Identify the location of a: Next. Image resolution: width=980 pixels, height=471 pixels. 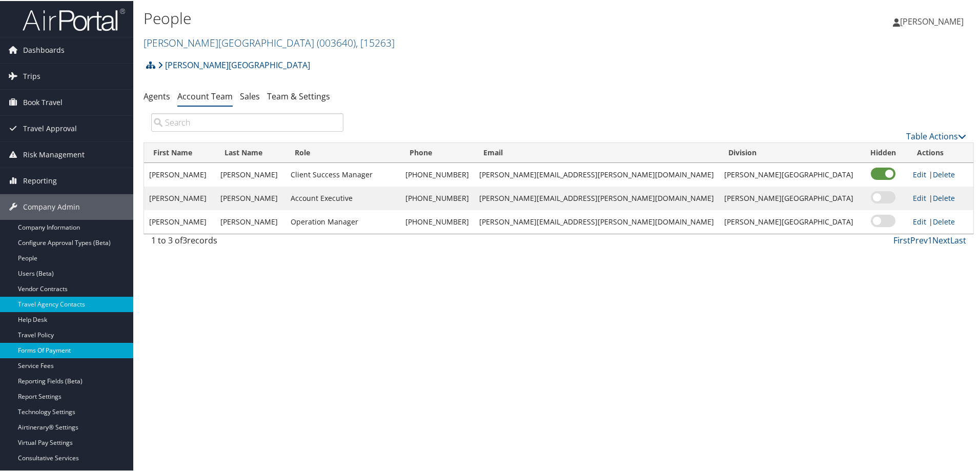
(941, 239).